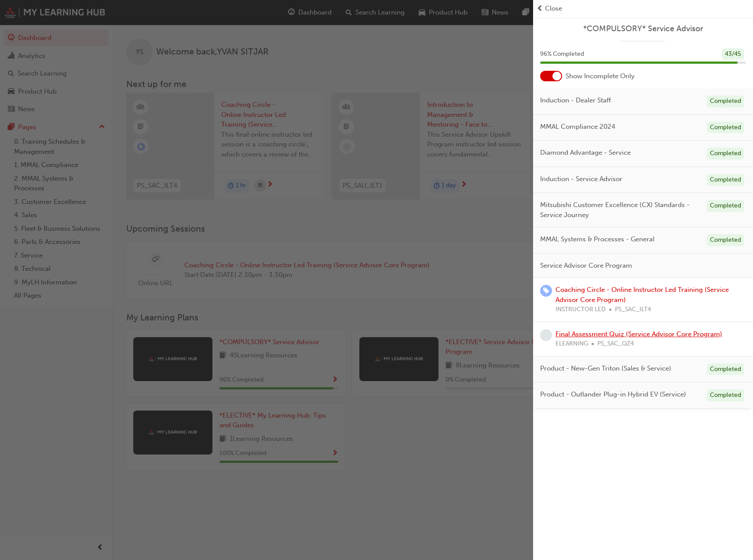 The image size is (753, 560). Describe the element at coordinates (546, 335) in the screenshot. I see `span: learningRecordVerb_NONE-icon` at that location.